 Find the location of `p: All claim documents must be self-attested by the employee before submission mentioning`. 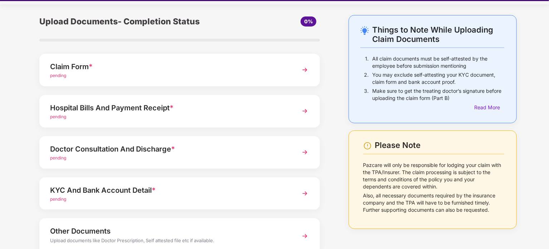

p: All claim documents must be self-attested by the employee before submission mentioning is located at coordinates (438, 62).